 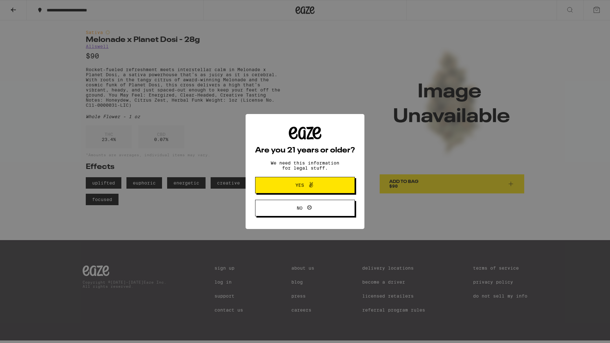 I want to click on h2: Are you 21 years or older?, so click(x=305, y=151).